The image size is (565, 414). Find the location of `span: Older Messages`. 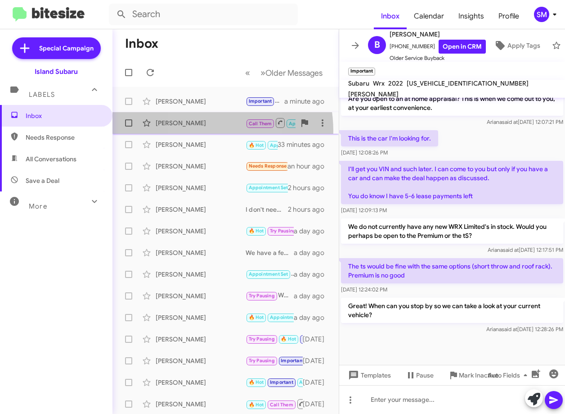

span: Older Messages is located at coordinates (294, 73).